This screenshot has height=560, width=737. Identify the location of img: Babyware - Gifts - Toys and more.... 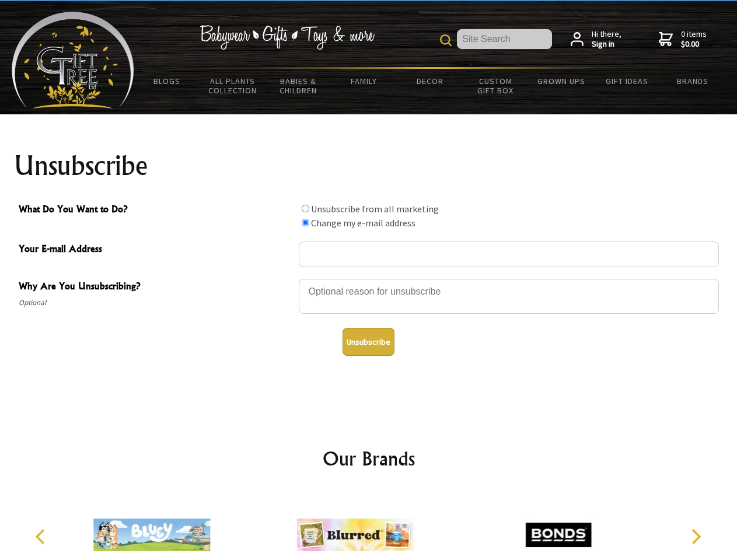
(73, 60).